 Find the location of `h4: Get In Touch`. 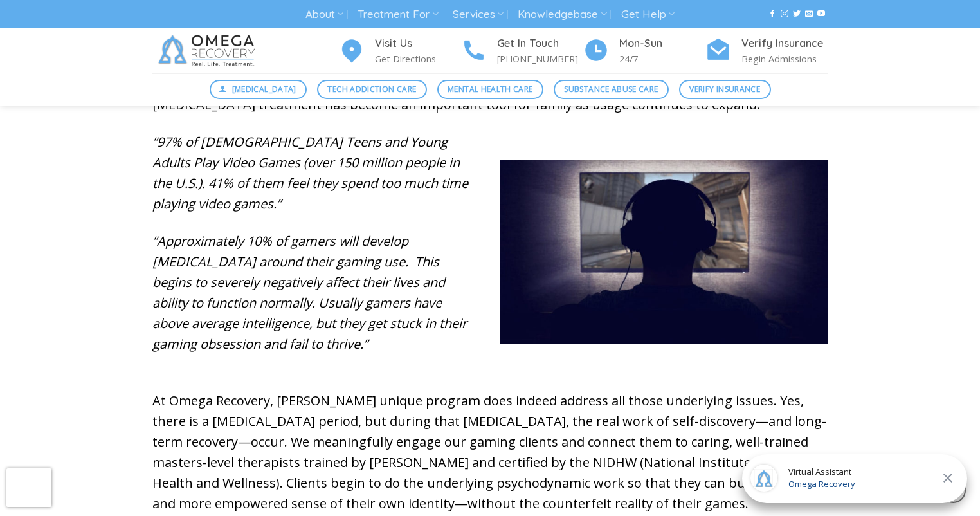

h4: Get In Touch is located at coordinates (540, 43).